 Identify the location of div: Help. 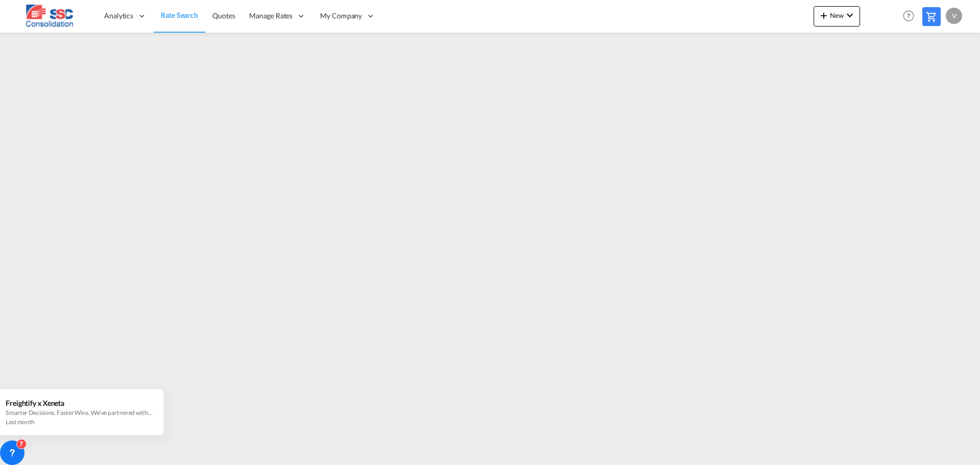
(911, 16).